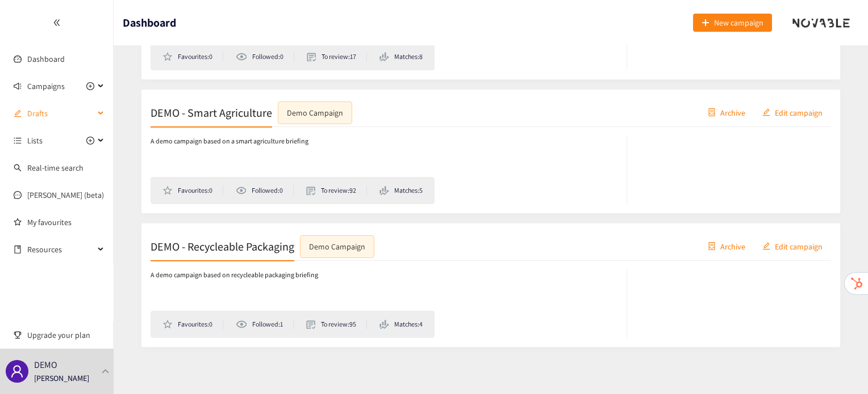 The image size is (868, 394). I want to click on span: New campaign, so click(739, 23).